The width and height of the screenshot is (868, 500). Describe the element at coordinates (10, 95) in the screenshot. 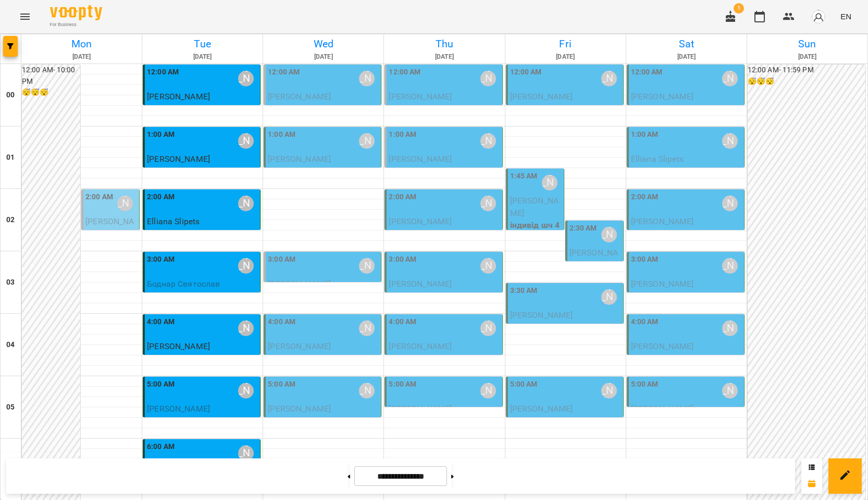

I see `h6: 00` at that location.